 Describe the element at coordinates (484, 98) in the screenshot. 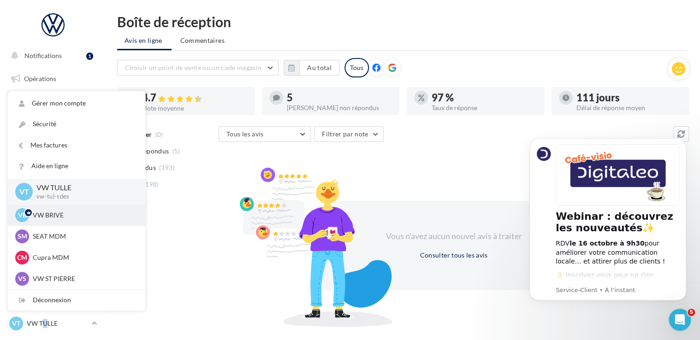

I see `div: 97 %` at that location.